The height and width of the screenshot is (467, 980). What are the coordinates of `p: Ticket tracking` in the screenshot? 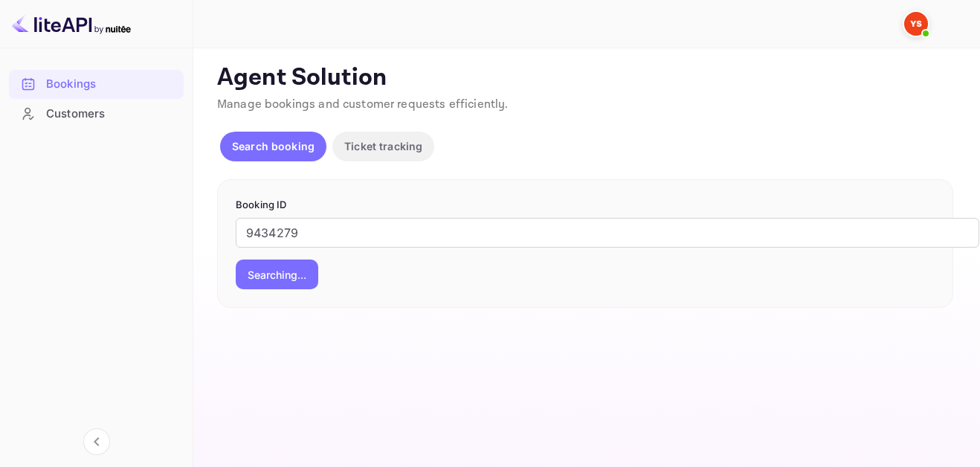 It's located at (383, 146).